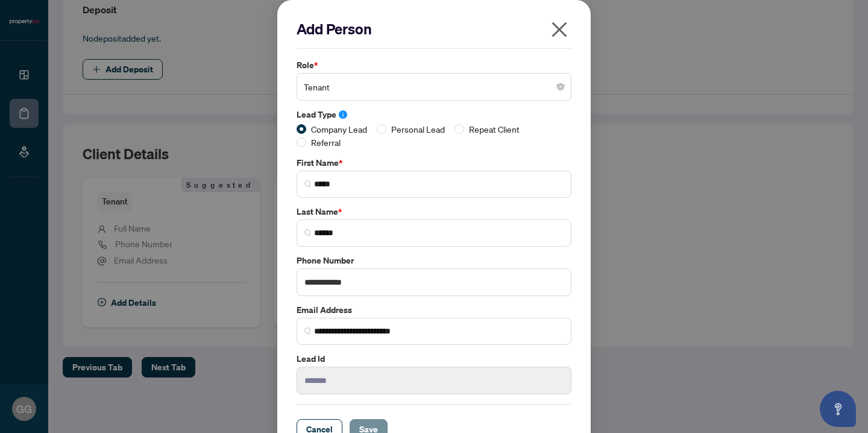 The width and height of the screenshot is (868, 433). What do you see at coordinates (434, 65) in the screenshot?
I see `label: Role` at bounding box center [434, 65].